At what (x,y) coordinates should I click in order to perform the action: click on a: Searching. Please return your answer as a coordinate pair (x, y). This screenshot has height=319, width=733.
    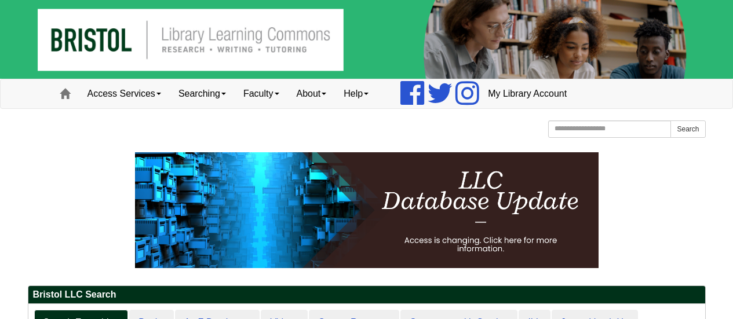
    Looking at the image, I should click on (202, 94).